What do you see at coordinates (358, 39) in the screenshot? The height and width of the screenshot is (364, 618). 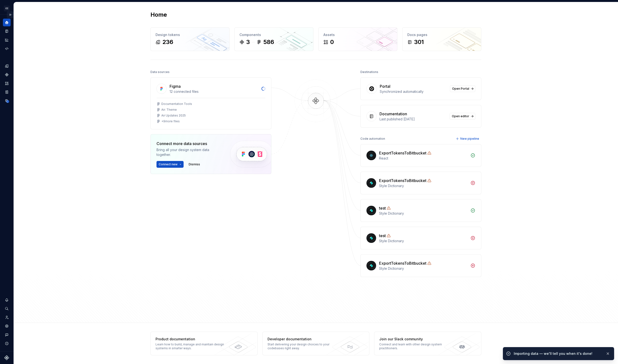 I see `a: Assets0` at bounding box center [358, 39].